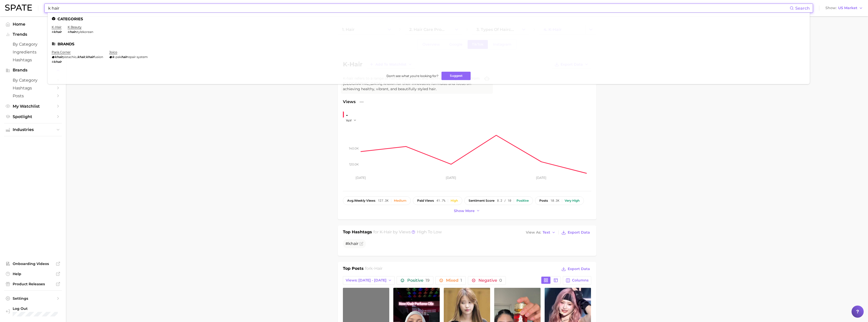 This screenshot has width=868, height=322. Describe the element at coordinates (467, 211) in the screenshot. I see `button: Show more` at that location.